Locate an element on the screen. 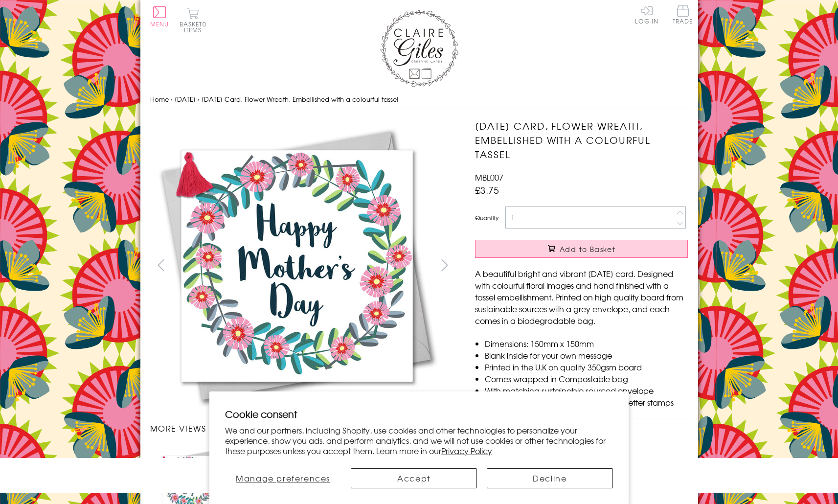  button: Accept is located at coordinates (414, 478).